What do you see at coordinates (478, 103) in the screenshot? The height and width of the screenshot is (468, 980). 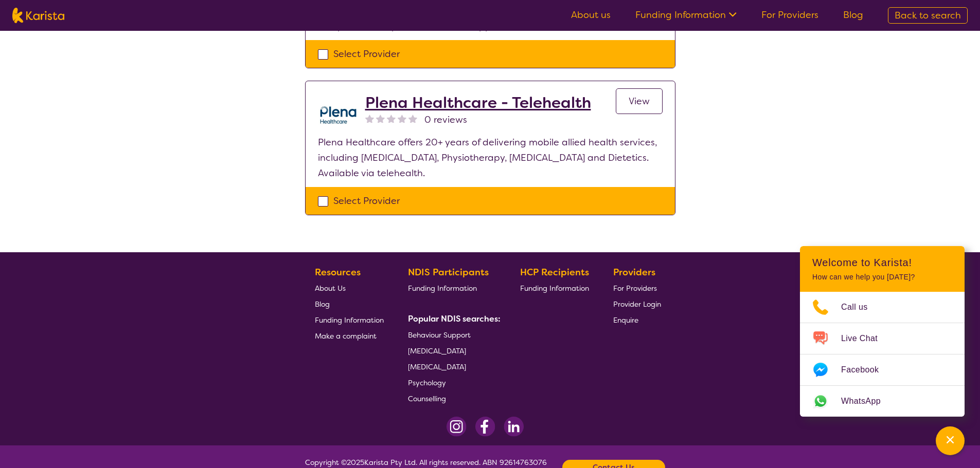 I see `h2: Plena Healthcare - Telehealth` at bounding box center [478, 103].